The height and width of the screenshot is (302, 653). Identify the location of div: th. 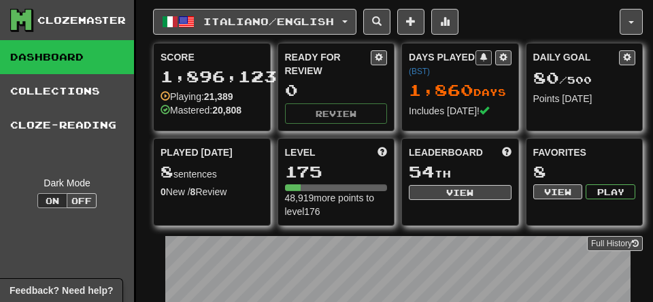
(460, 172).